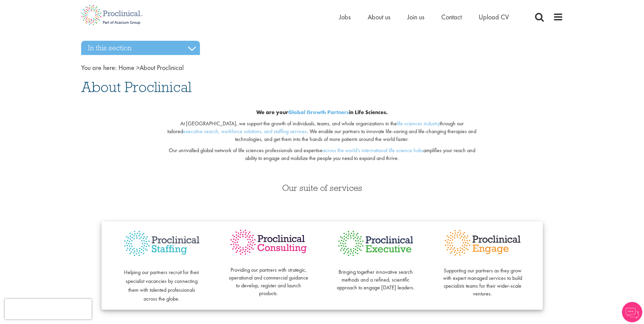 This screenshot has width=644, height=324. Describe the element at coordinates (99, 67) in the screenshot. I see `span: You are here:` at that location.